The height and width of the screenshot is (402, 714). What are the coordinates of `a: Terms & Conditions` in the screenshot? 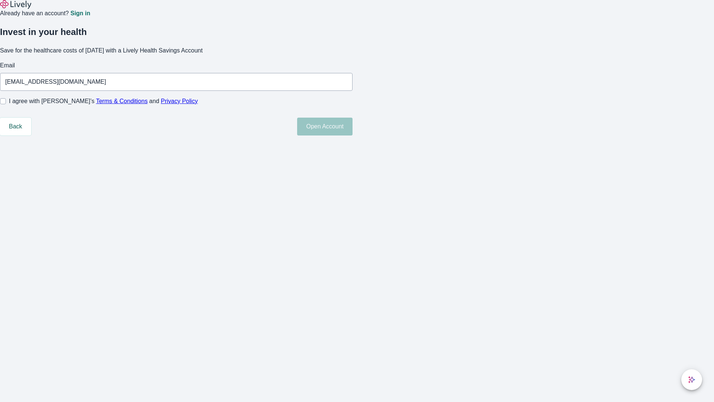 It's located at (122, 101).